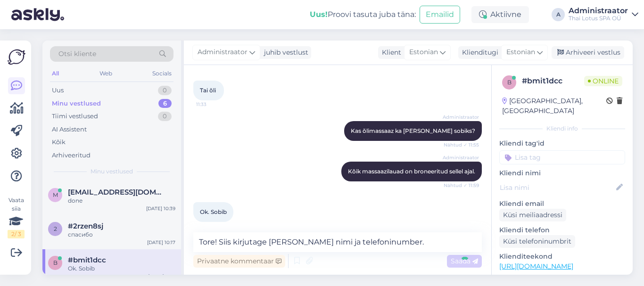  What do you see at coordinates (363, 15) in the screenshot?
I see `div: Proovi tasuta juba täna:` at bounding box center [363, 15].